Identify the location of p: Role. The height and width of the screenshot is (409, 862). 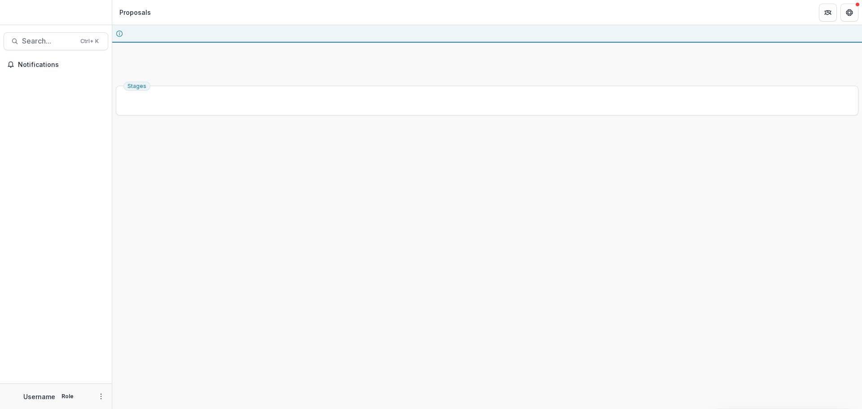
(67, 397).